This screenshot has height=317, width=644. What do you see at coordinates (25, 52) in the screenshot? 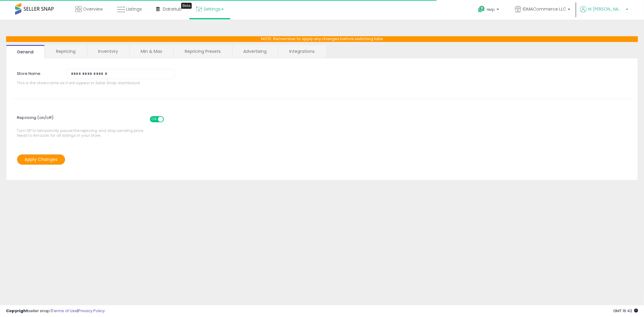
I see `a: General` at bounding box center [25, 52].